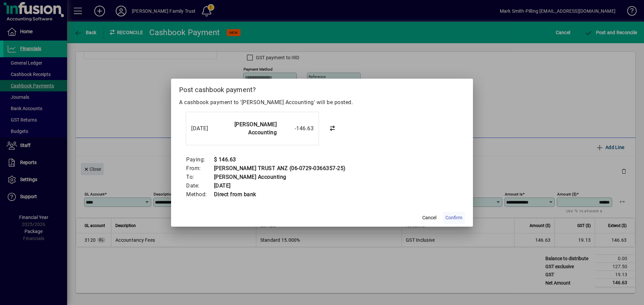  What do you see at coordinates (280, 160) in the screenshot?
I see `td: $ 146.63` at bounding box center [280, 160].